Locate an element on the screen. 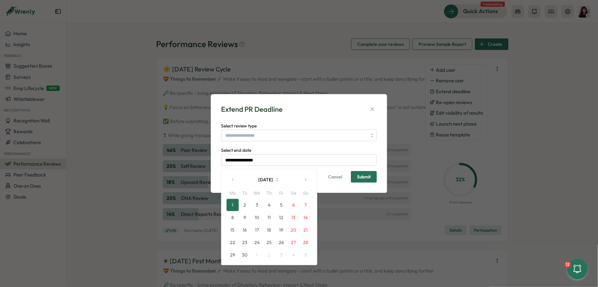 The image size is (598, 287). button: 9 is located at coordinates (245, 217).